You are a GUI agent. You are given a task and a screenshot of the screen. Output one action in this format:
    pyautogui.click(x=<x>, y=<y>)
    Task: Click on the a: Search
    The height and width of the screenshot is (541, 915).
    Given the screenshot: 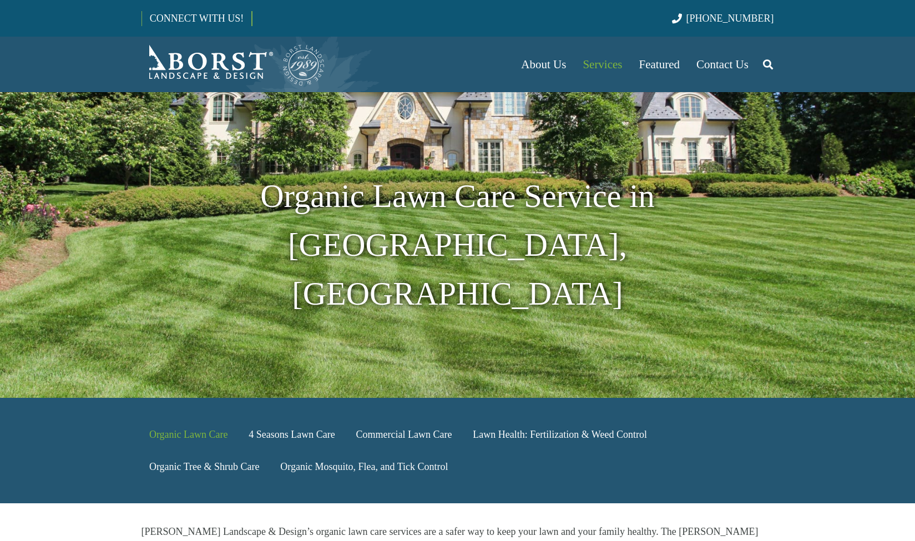 What is the action you would take?
    pyautogui.click(x=768, y=64)
    